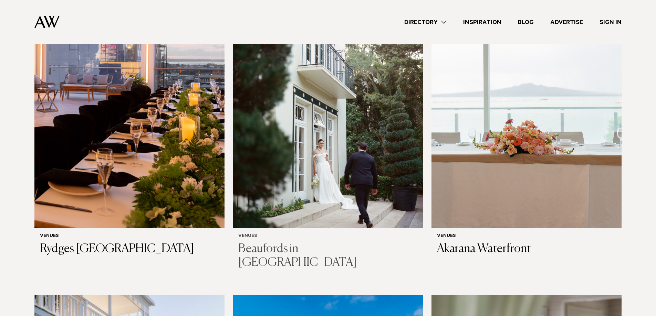  I want to click on a: Inspiration, so click(482, 22).